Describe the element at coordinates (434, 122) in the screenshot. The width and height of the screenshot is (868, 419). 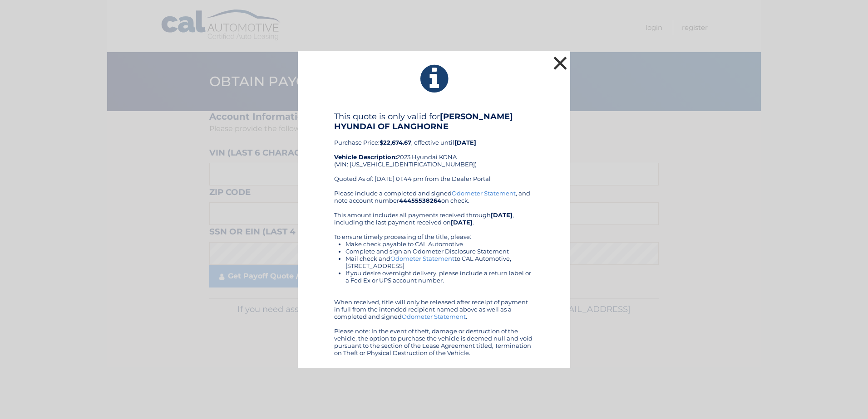
I see `h4: This quote is only valid for` at that location.